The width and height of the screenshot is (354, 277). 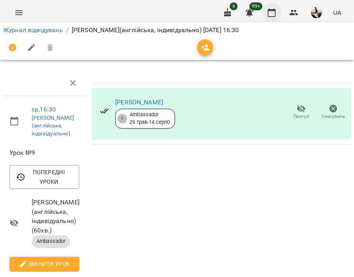 I want to click on span: Прогул, so click(x=302, y=116).